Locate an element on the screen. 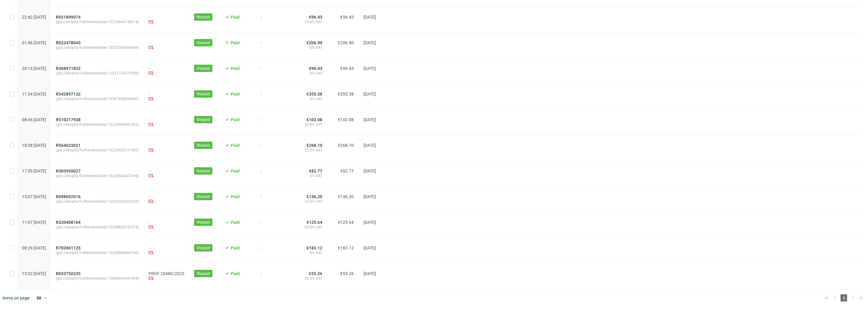  a: R564623021 is located at coordinates (69, 145).